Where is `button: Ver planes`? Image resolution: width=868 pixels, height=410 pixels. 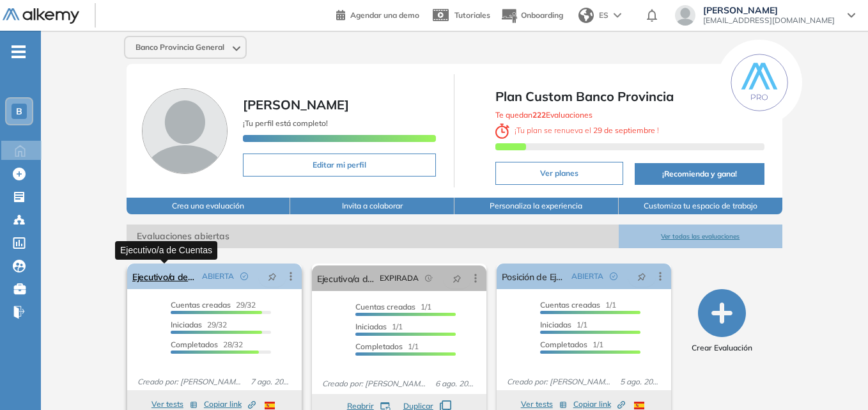
button: Ver planes is located at coordinates (559, 173).